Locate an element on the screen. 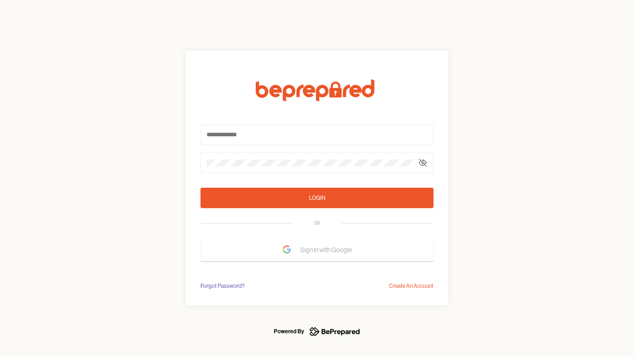 This screenshot has height=356, width=634. div: Powered By is located at coordinates (289, 332).